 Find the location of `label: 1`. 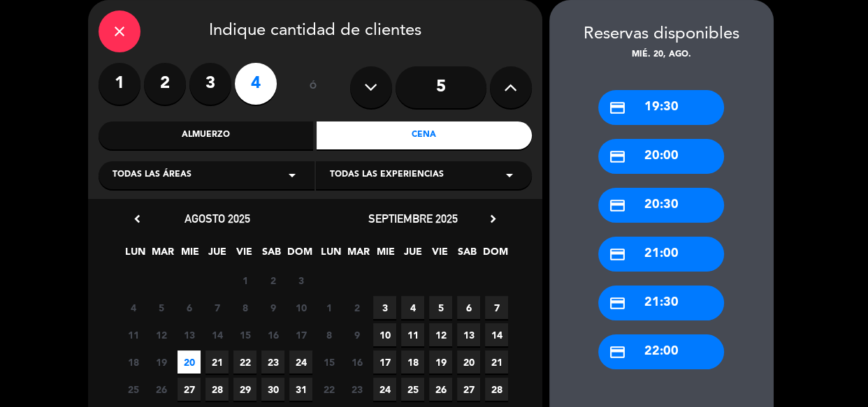

label: 1 is located at coordinates (120, 84).